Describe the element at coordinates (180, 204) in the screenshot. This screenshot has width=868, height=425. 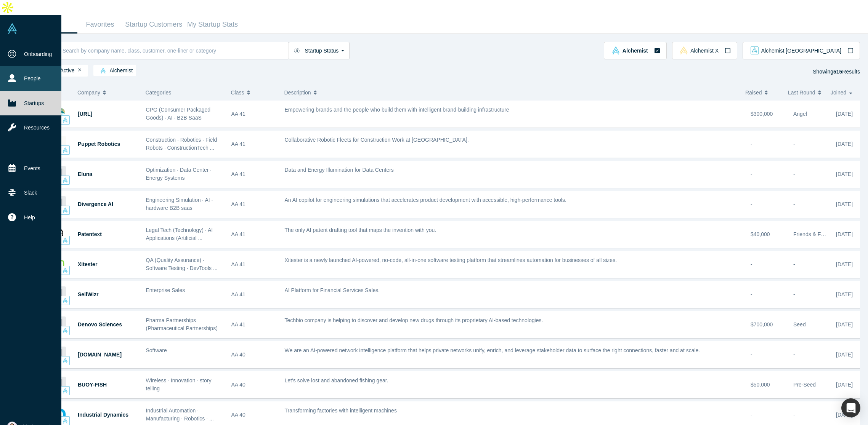
I see `span: Engineering Simulation · AI · hardware B2B saas` at that location.